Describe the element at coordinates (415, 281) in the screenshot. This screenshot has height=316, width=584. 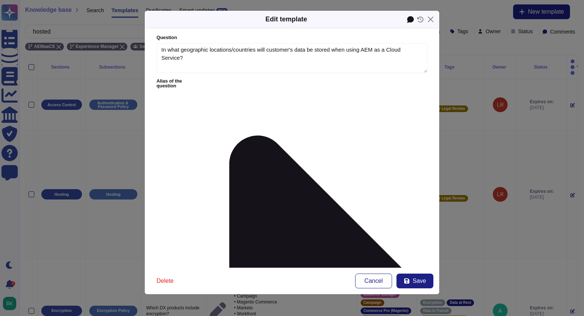
I see `button: Save` at that location.